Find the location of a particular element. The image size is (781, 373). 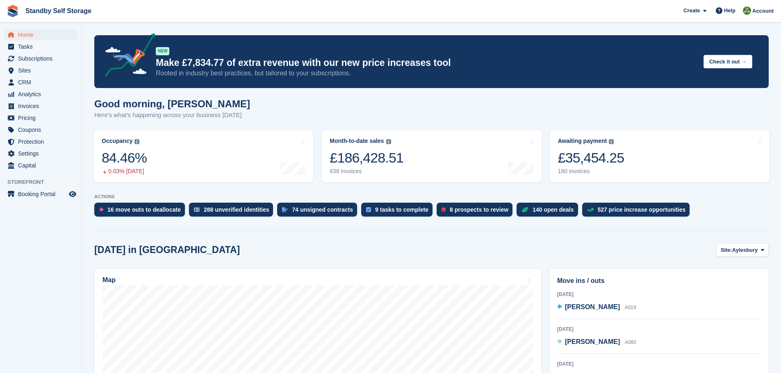

div: Month-to-date sales is located at coordinates (357, 141).